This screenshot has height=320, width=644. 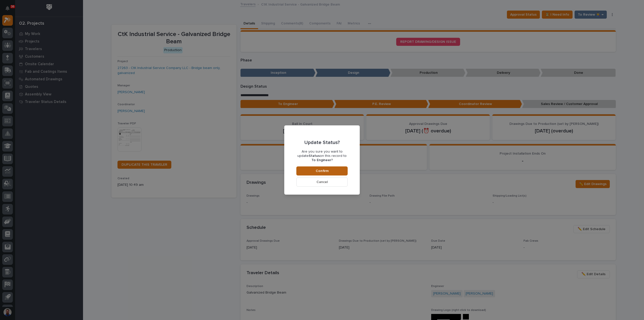 What do you see at coordinates (314, 156) in the screenshot?
I see `b: Status` at bounding box center [314, 156].